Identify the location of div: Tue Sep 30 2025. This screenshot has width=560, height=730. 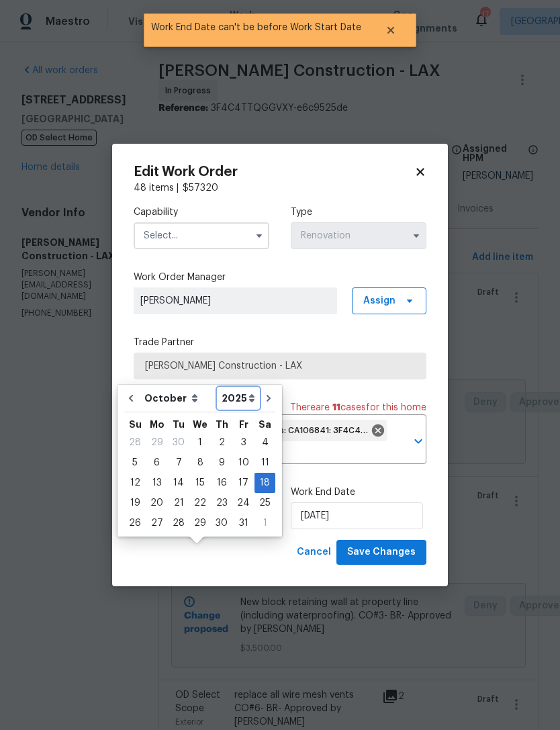
(179, 442).